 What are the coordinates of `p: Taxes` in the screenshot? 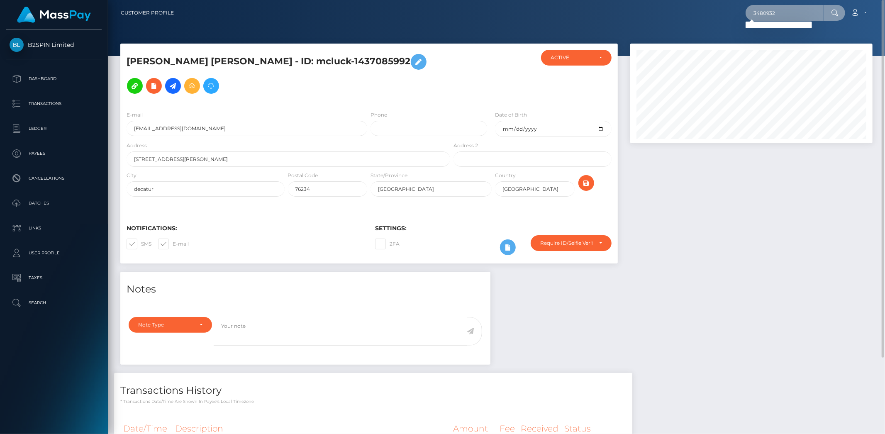 It's located at (54, 278).